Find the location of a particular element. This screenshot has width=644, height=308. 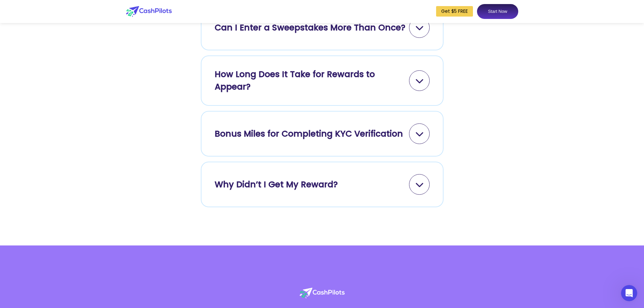

div: Why Didn’t I Get My Reward? is located at coordinates (276, 185).